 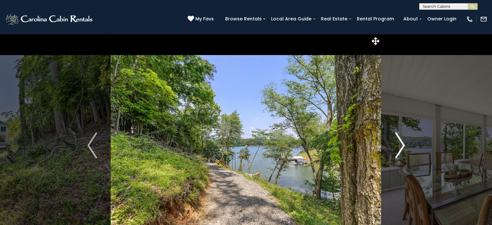 I want to click on a: Local Area Guide, so click(x=291, y=19).